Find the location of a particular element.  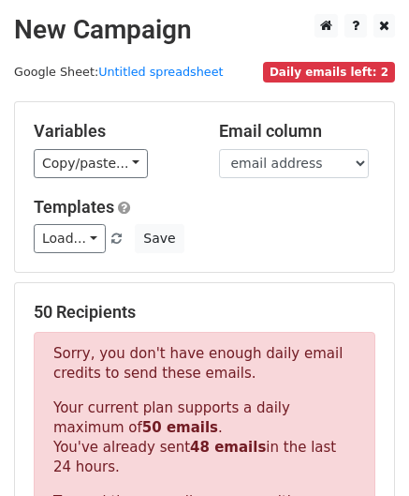

p: Sorry, you don't have enough daily email credits to send these emails. is located at coordinates (204, 363).